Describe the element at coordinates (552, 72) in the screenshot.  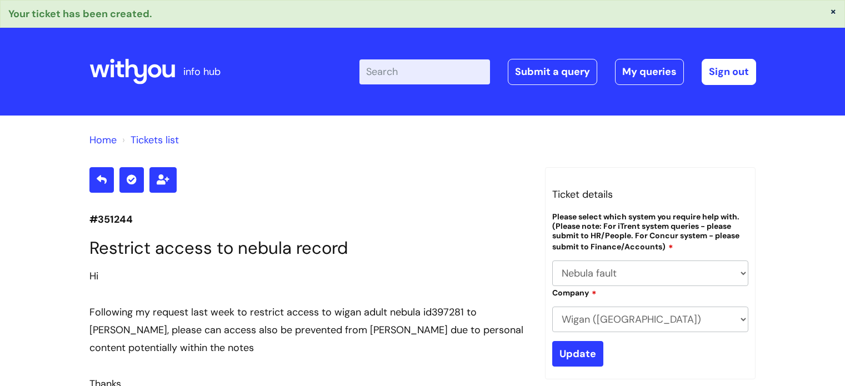
I see `a: Submit a query` at that location.